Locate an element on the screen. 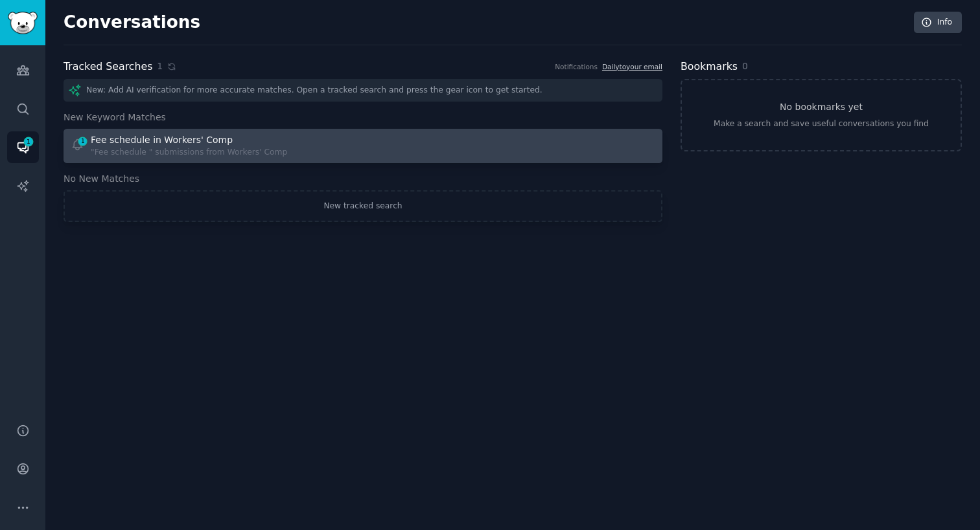 This screenshot has height=530, width=980. a: 1Fee schedule in Workers' Comp"Fee schedule " submissions from Workers' Comp is located at coordinates (363, 146).